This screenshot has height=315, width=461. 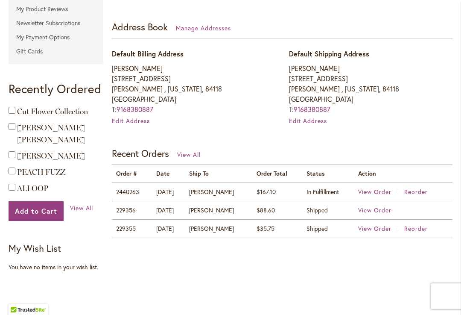 I want to click on th: Order #, so click(x=132, y=173).